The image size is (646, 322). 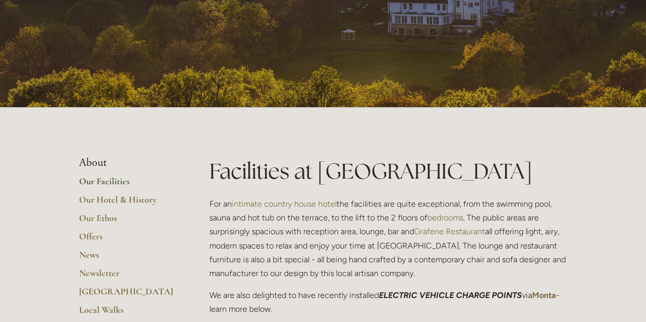 What do you see at coordinates (128, 222) in the screenshot?
I see `a: Our Ethos` at bounding box center [128, 222].